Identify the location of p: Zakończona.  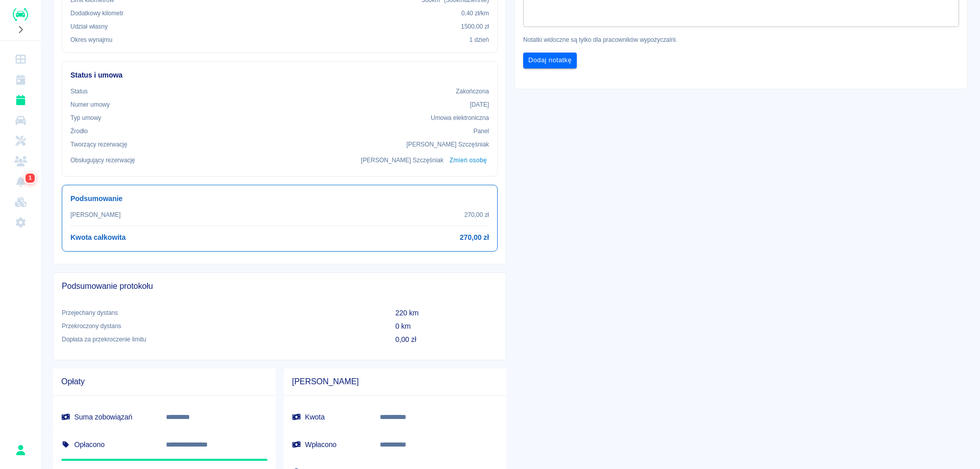
(472, 92).